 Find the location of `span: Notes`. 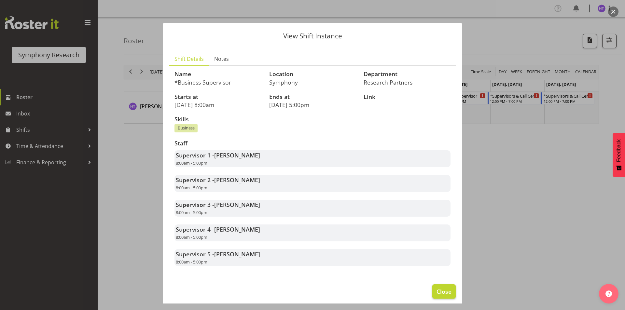

span: Notes is located at coordinates (221, 59).